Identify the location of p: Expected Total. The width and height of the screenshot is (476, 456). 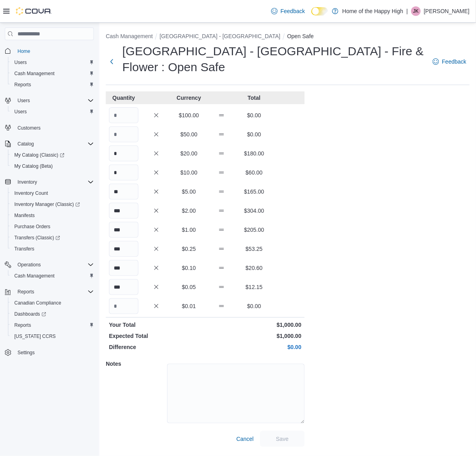
(156, 336).